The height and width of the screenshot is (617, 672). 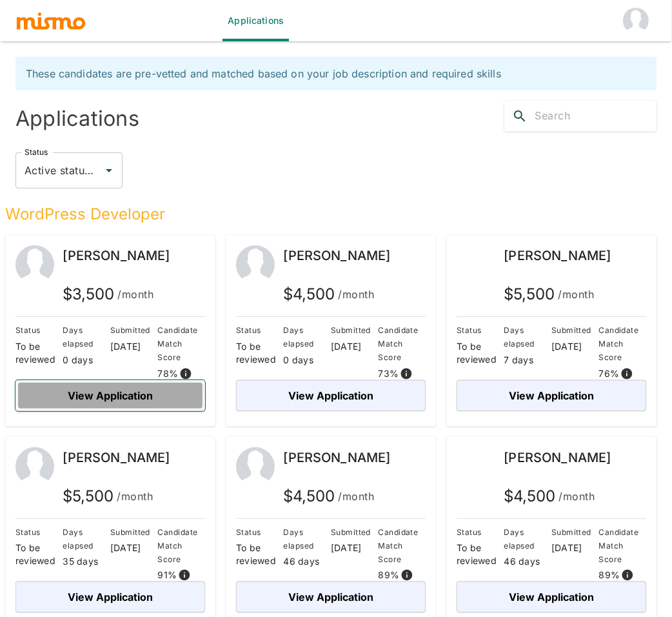 I want to click on button: search, so click(x=520, y=116).